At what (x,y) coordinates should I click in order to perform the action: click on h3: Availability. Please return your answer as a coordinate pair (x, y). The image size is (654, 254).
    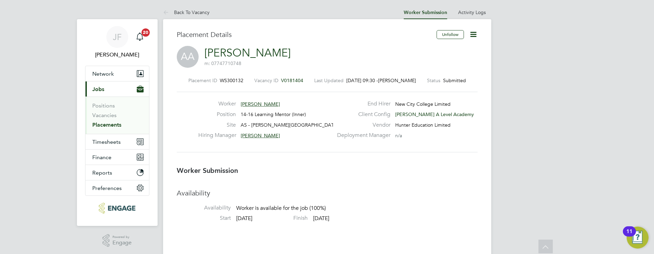
    Looking at the image, I should click on (327, 193).